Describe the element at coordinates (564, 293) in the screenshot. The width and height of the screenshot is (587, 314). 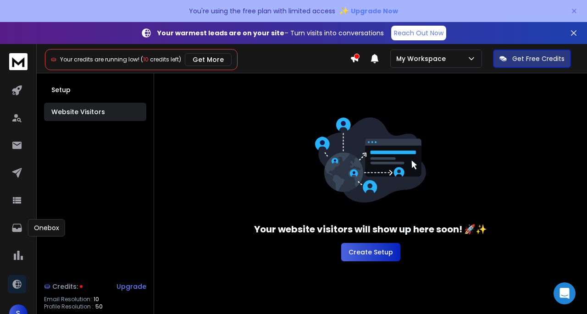
I see `div: Open Intercom Messenger` at that location.